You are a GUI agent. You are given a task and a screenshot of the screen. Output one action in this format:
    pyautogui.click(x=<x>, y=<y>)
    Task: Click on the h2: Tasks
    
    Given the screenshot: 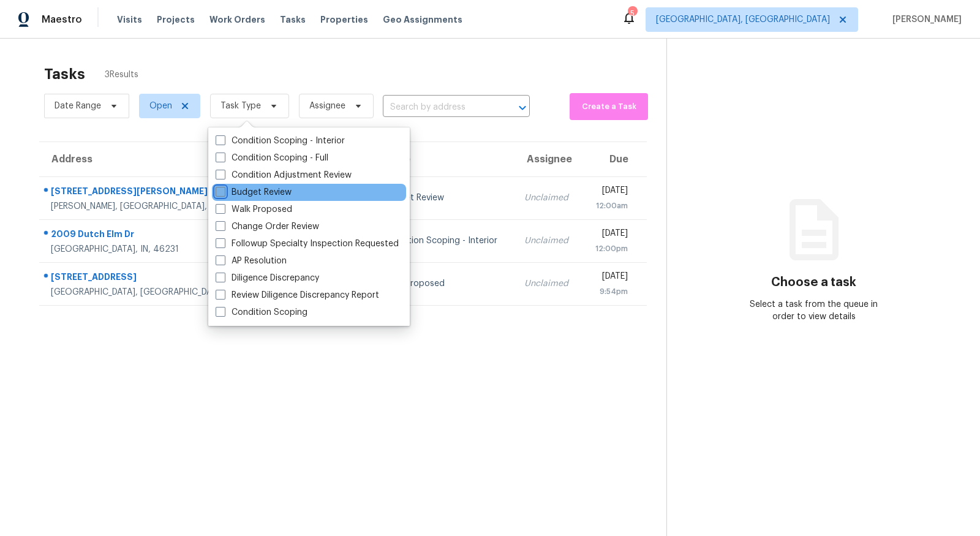 What is the action you would take?
    pyautogui.click(x=64, y=74)
    